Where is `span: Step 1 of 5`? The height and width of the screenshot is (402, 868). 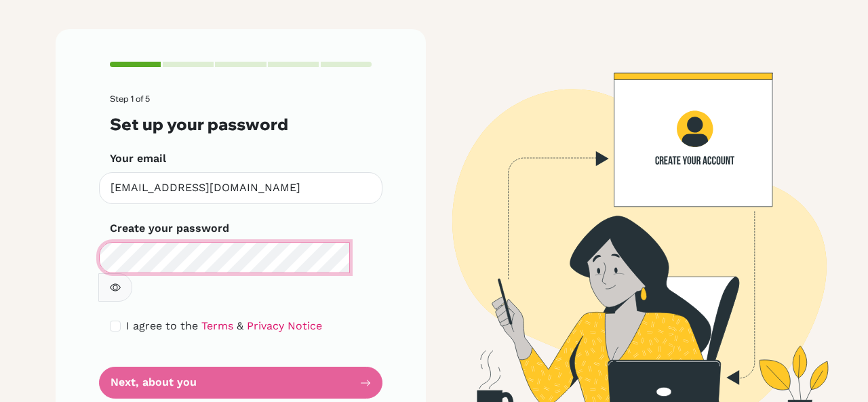
span: Step 1 of 5 is located at coordinates (129, 98).